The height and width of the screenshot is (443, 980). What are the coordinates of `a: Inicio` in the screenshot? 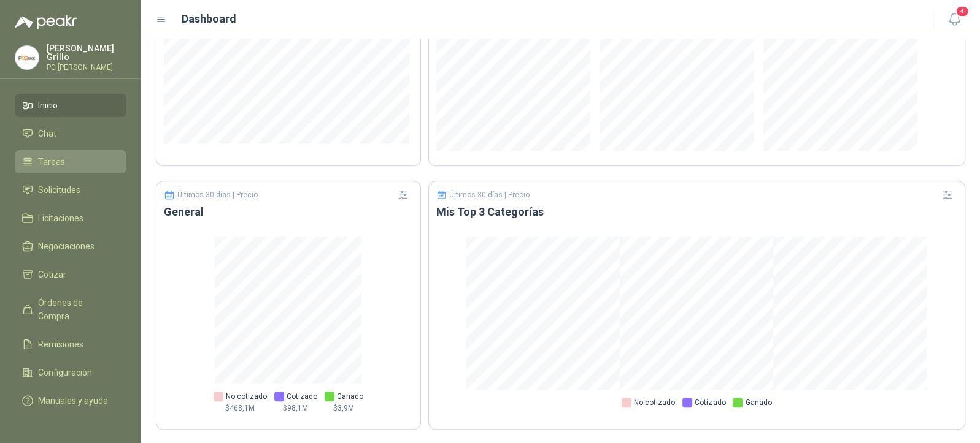 It's located at (71, 105).